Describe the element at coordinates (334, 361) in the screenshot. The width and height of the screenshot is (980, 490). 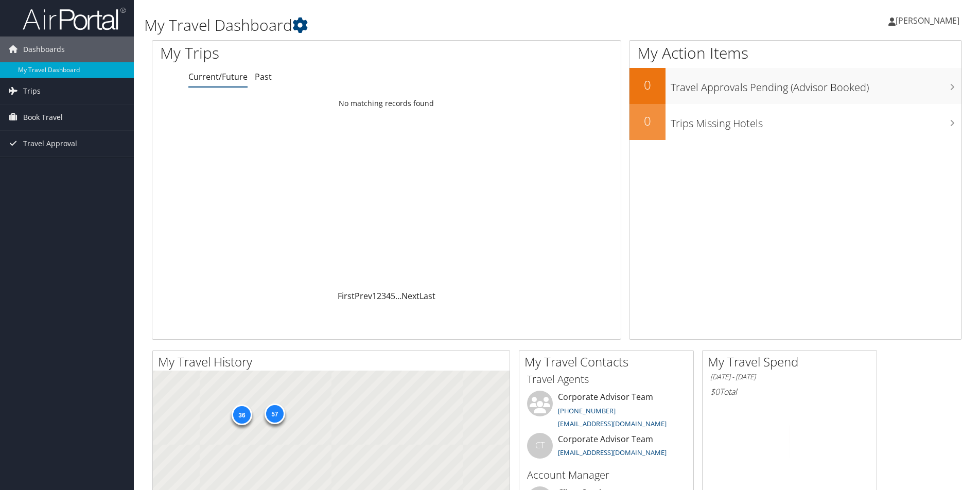
I see `h2: My Travel History` at that location.